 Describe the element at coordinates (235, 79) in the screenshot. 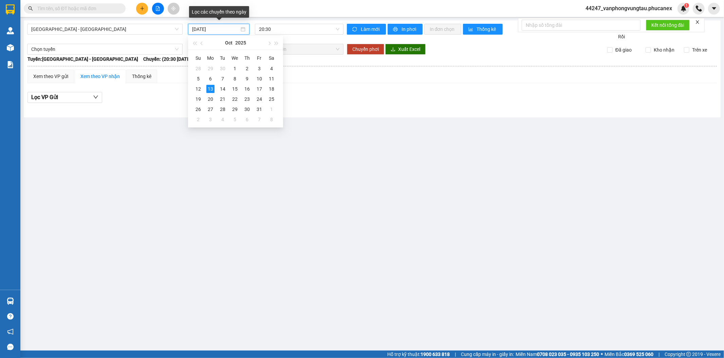

I see `div: 8` at that location.